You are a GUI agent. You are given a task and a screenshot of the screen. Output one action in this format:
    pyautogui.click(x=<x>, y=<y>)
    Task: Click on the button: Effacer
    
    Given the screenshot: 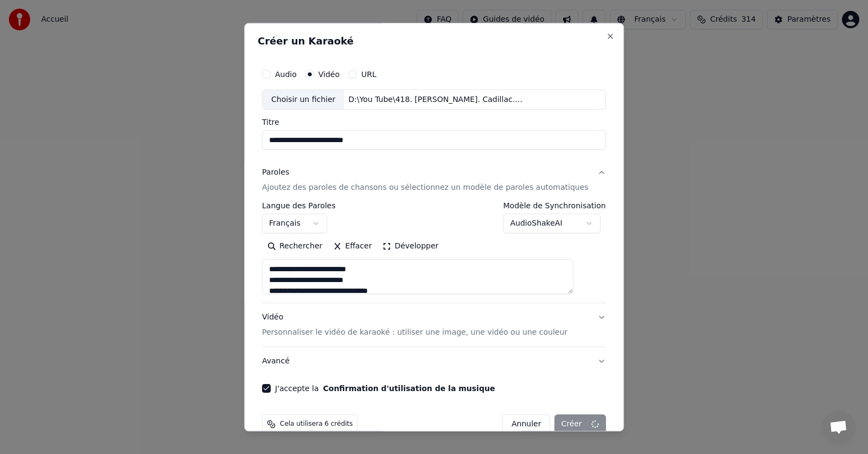 What is the action you would take?
    pyautogui.click(x=352, y=247)
    